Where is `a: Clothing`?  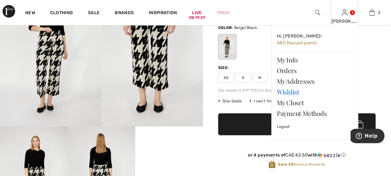
a: Clothing is located at coordinates (61, 13).